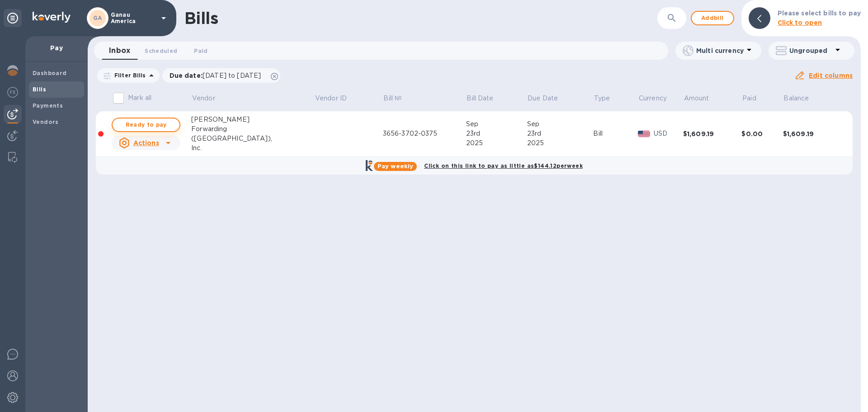 The width and height of the screenshot is (868, 412). Describe the element at coordinates (331, 98) in the screenshot. I see `p: Vendor ID` at that location.